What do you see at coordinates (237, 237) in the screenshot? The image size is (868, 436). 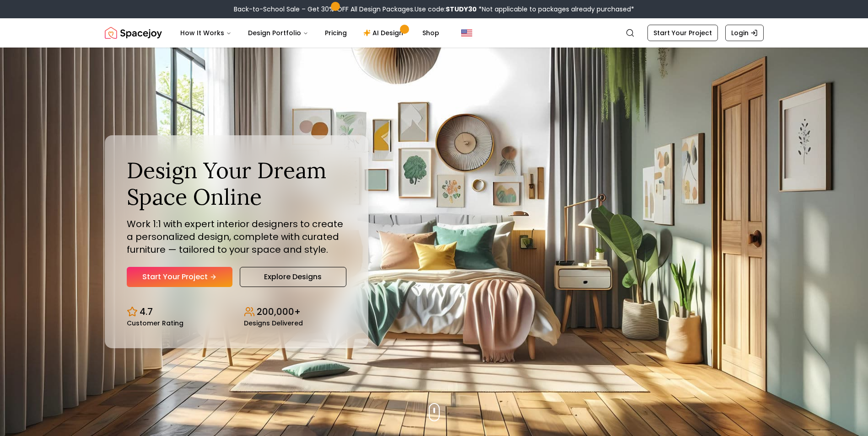 I see `p: Work 1:1 with expert interior designers to create a personalized design, complete with curated fu...` at bounding box center [237, 237].